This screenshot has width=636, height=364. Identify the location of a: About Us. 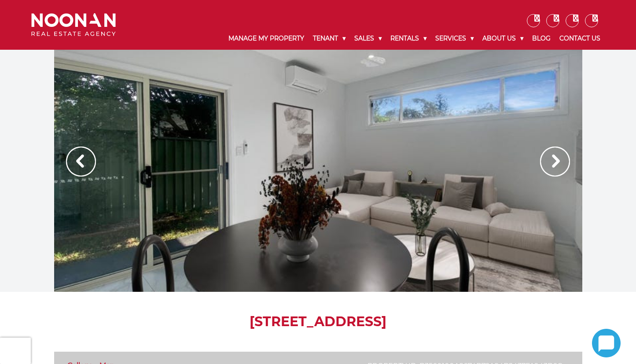
(503, 38).